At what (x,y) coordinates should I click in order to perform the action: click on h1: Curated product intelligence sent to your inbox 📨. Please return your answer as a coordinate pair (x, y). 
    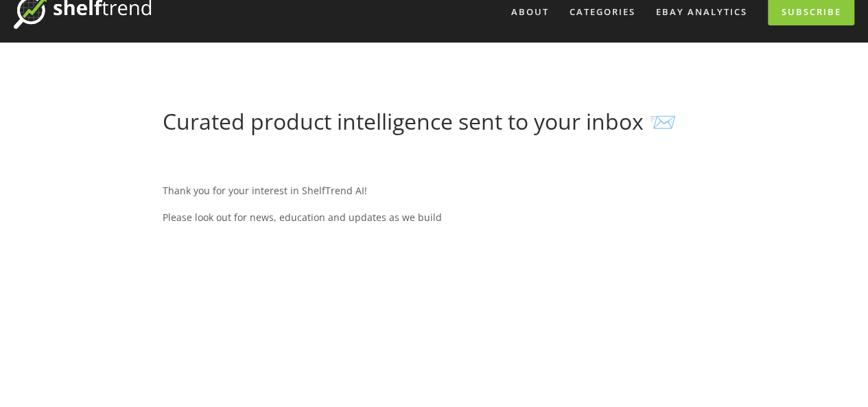
    Looking at the image, I should click on (434, 122).